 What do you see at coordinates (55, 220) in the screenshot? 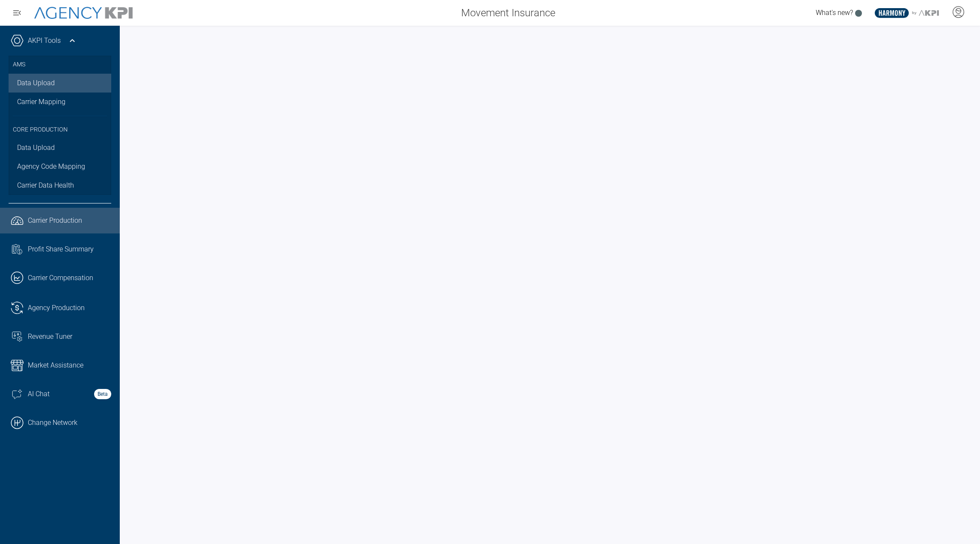
I see `span: Carrier Production` at bounding box center [55, 220].